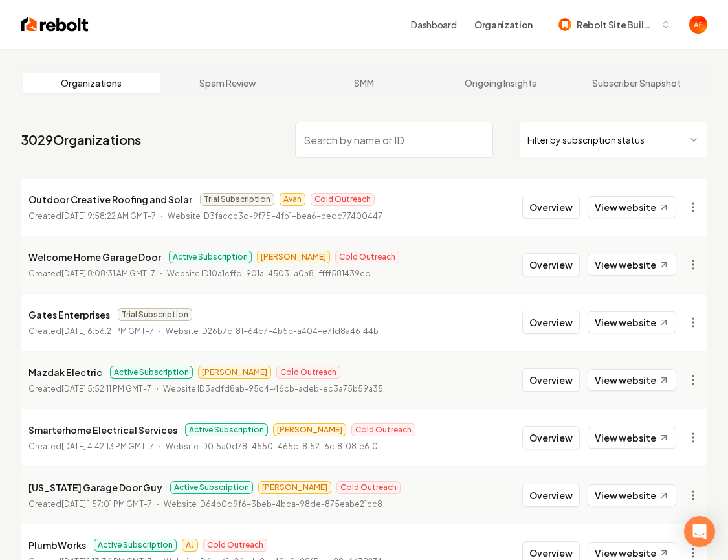 Image resolution: width=728 pixels, height=560 pixels. Describe the element at coordinates (103, 430) in the screenshot. I see `p: Smarterhome Electrical Services` at that location.